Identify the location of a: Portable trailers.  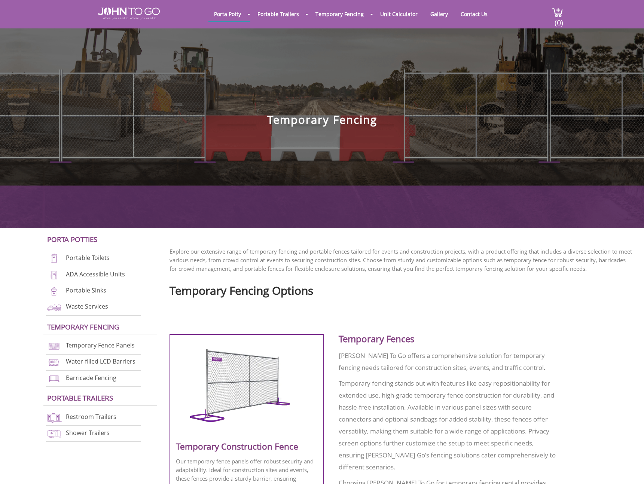
(80, 398).